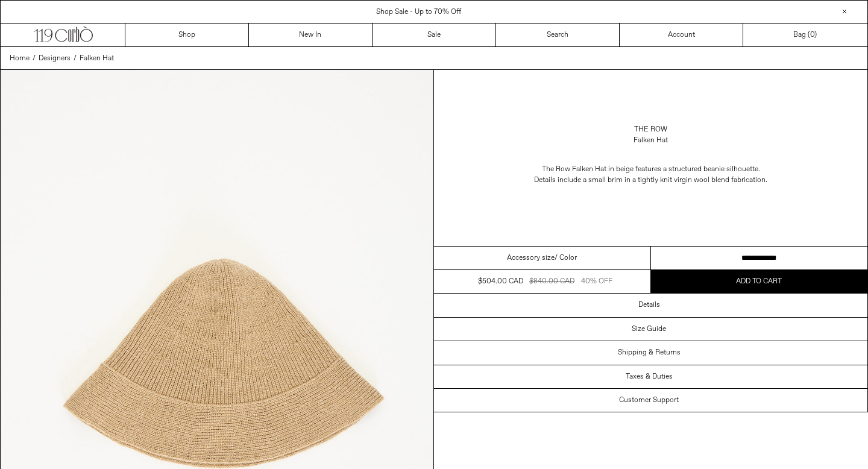  What do you see at coordinates (649, 305) in the screenshot?
I see `h3: Details` at bounding box center [649, 305].